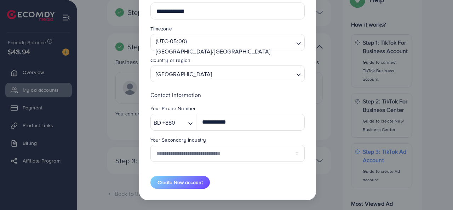 This screenshot has height=210, width=453. I want to click on span: BD, so click(157, 123).